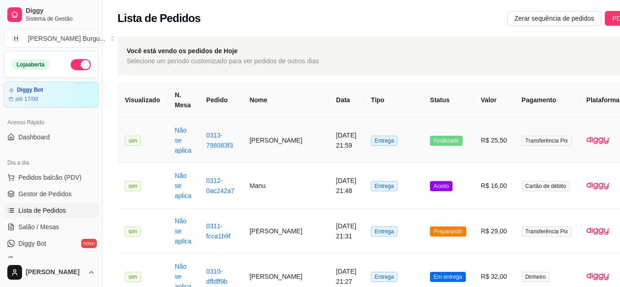 The image size is (620, 287). I want to click on span: H, so click(16, 39).